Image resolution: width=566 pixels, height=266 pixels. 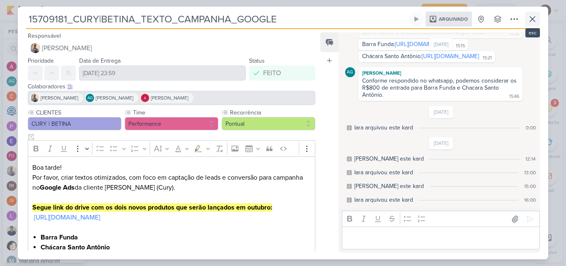 What do you see at coordinates (172, 197) in the screenshot?
I see `p: Boa tarde! Por favor, criar textos otimizados, com foco em captação de leads e conversão para cam...` at bounding box center [172, 197].